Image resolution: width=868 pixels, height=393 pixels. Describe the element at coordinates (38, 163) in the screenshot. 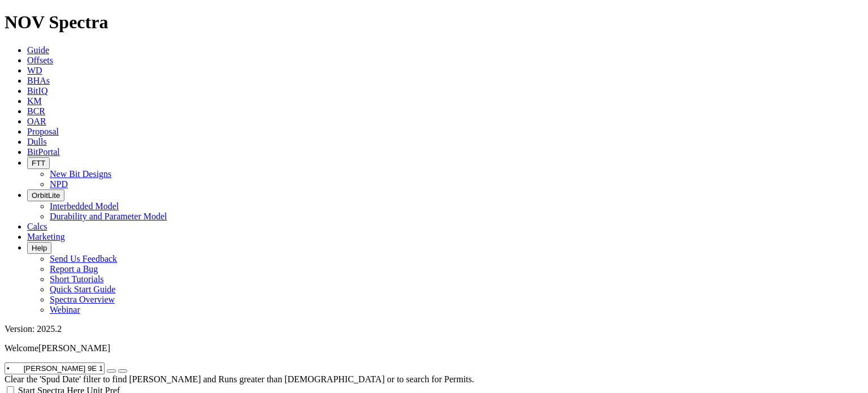

I see `span: FTT` at that location.